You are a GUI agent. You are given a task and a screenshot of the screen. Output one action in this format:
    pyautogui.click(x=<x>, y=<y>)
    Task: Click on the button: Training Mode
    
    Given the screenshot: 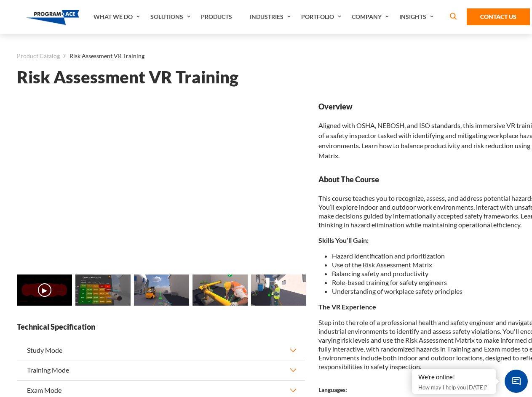 What is the action you would take?
    pyautogui.click(x=161, y=370)
    